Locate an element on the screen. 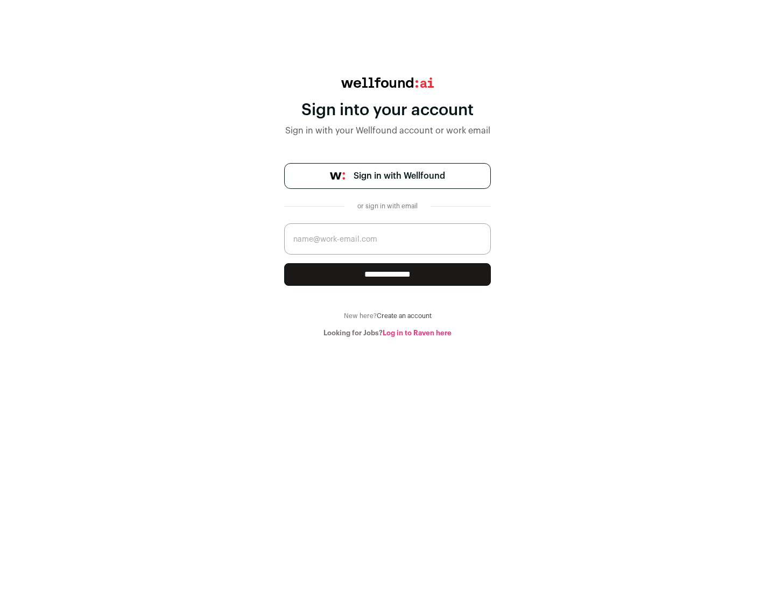 Image resolution: width=775 pixels, height=592 pixels. div: Sign into your account is located at coordinates (387, 110).